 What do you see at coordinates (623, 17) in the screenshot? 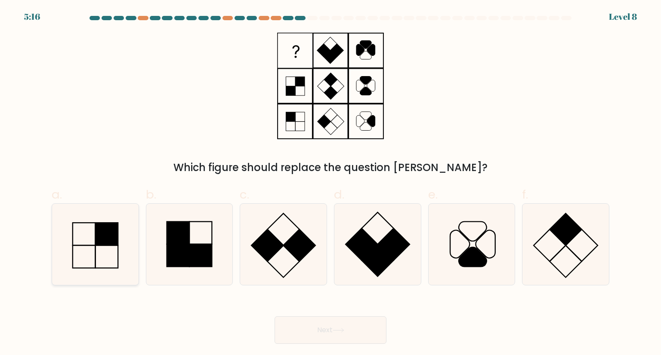
I see `div: Level 8` at bounding box center [623, 17].